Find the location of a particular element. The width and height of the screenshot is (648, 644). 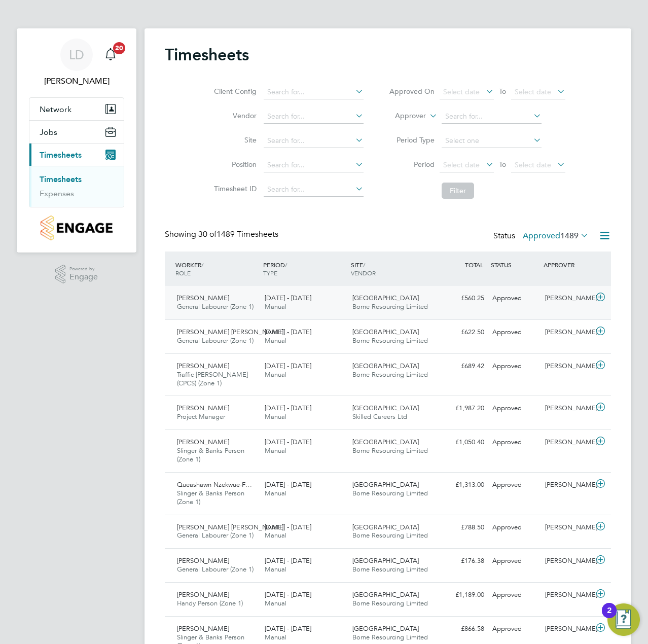

a: 20 is located at coordinates (110, 55).